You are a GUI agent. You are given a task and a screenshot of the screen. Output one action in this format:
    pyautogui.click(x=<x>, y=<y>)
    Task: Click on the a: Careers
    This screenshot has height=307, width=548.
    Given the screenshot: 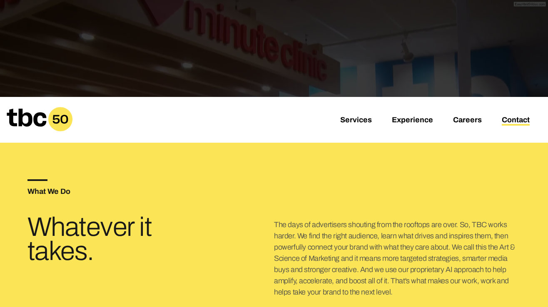 What is the action you would take?
    pyautogui.click(x=467, y=121)
    